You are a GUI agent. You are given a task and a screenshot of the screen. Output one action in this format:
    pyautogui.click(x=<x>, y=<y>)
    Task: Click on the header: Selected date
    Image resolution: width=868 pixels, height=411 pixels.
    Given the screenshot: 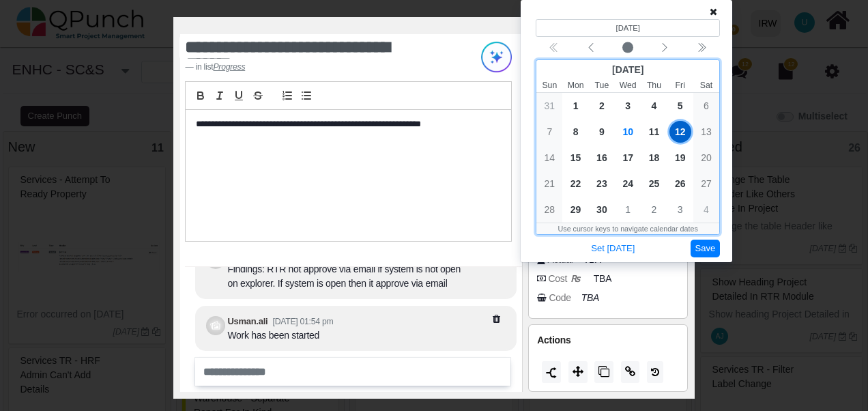 What is the action you would take?
    pyautogui.click(x=628, y=28)
    